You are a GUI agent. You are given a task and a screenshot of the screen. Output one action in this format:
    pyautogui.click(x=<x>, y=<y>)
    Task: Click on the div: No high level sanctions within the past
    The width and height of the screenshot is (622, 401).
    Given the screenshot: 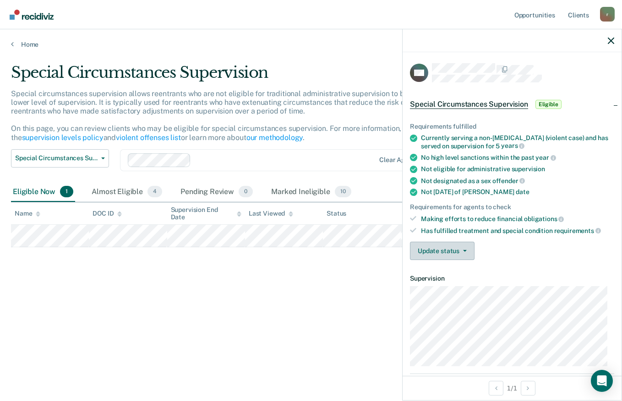 What is the action you would take?
    pyautogui.click(x=517, y=157)
    